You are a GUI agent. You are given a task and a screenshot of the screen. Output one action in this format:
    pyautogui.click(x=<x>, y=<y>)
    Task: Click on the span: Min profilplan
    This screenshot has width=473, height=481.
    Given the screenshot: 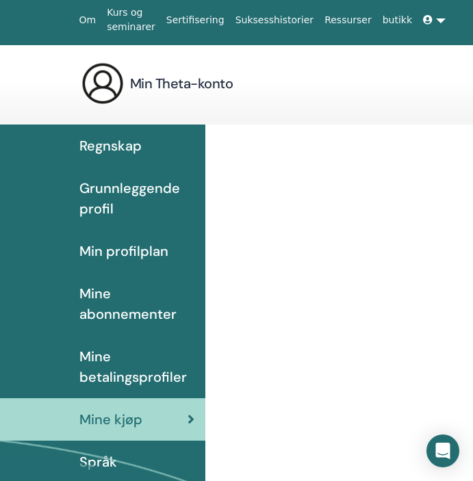 What is the action you would take?
    pyautogui.click(x=124, y=251)
    